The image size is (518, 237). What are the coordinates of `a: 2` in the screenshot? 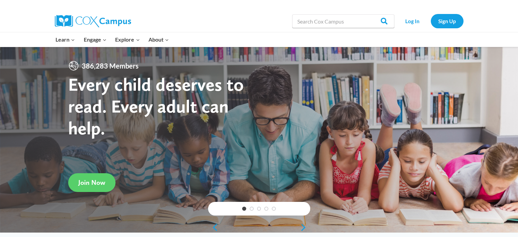 It's located at (252, 208).